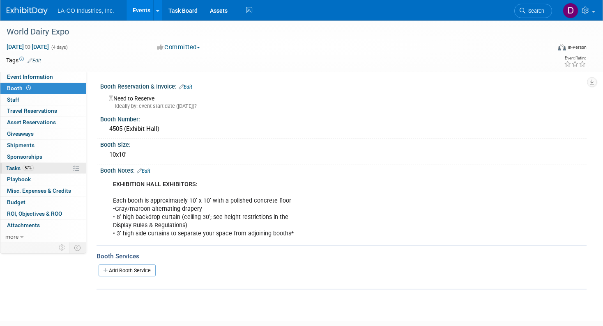  What do you see at coordinates (32, 111) in the screenshot?
I see `span: Travel Reservations` at bounding box center [32, 111].